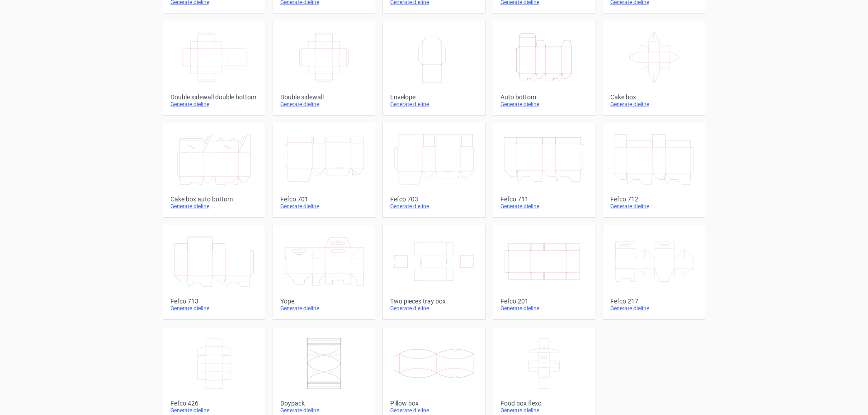 Image resolution: width=868 pixels, height=415 pixels. Describe the element at coordinates (434, 170) in the screenshot. I see `a: Fefco 703Generate dieline` at that location.